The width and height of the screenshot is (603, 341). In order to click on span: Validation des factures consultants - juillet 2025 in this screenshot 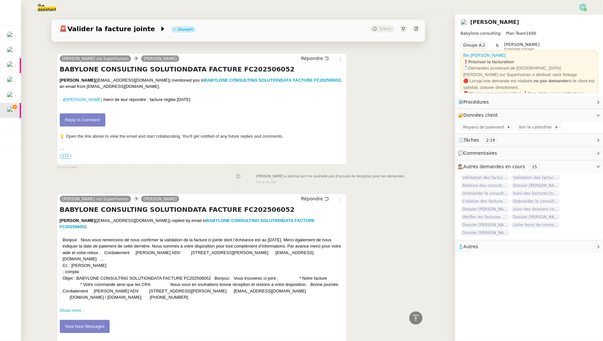, I will do `click(535, 178)`.